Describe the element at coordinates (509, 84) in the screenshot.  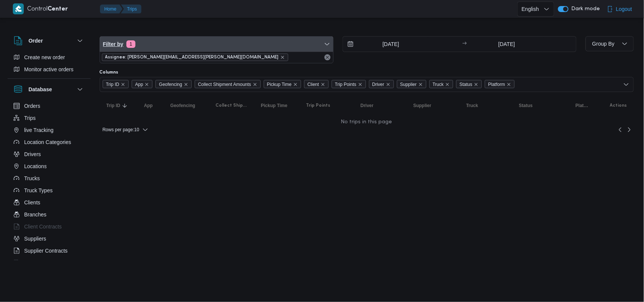
I see `button: Remove Platform from selection in this group` at that location.